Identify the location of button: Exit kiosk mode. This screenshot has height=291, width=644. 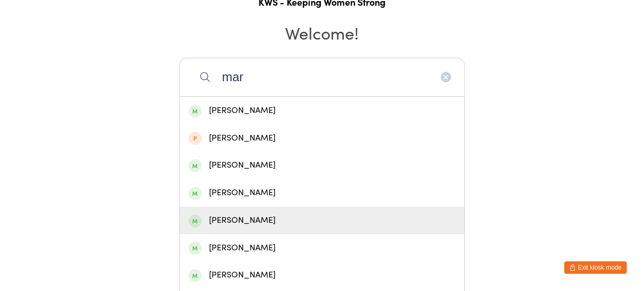
(596, 268).